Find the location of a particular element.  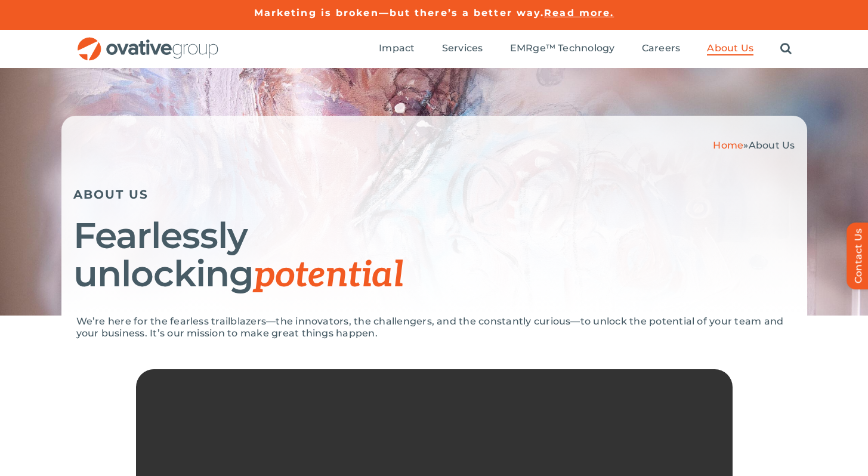

a: EMRge™ Technology is located at coordinates (563, 49).